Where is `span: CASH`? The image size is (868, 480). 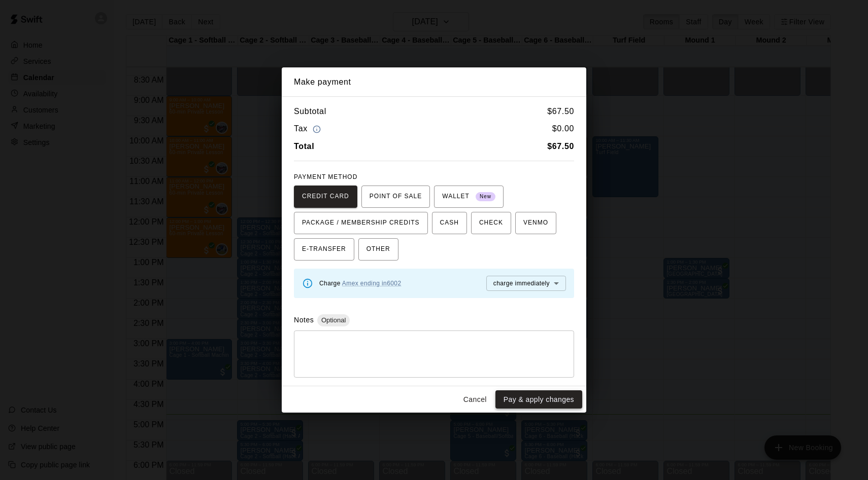 span: CASH is located at coordinates (449, 223).